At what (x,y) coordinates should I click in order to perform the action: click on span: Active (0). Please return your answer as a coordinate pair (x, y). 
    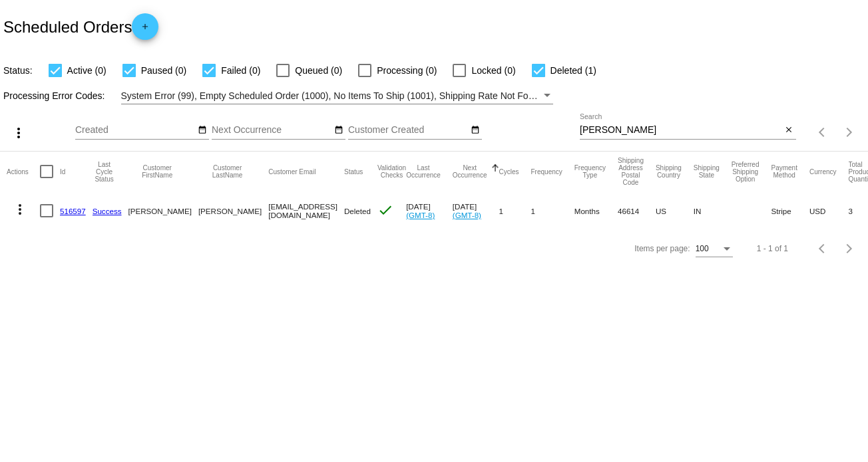
    Looking at the image, I should click on (87, 71).